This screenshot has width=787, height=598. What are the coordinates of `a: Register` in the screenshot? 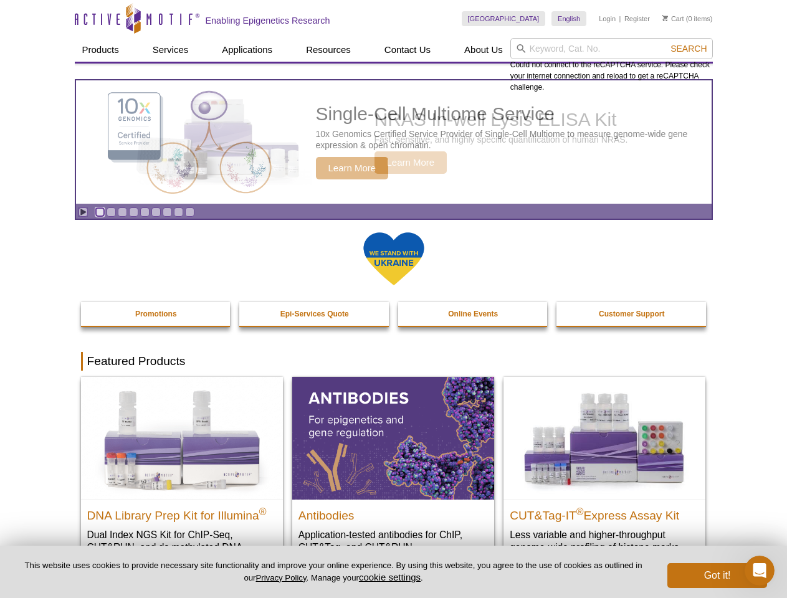 It's located at (637, 19).